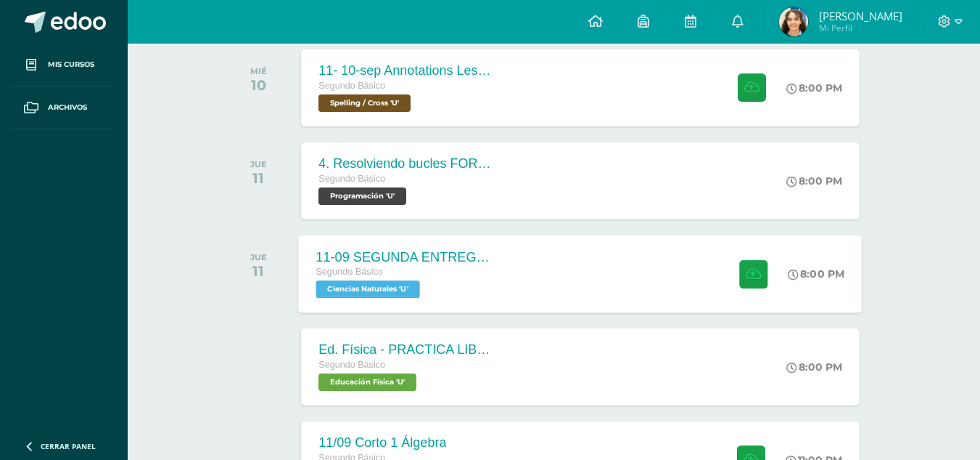 This screenshot has width=980, height=460. I want to click on span: Mi Perfil, so click(861, 28).